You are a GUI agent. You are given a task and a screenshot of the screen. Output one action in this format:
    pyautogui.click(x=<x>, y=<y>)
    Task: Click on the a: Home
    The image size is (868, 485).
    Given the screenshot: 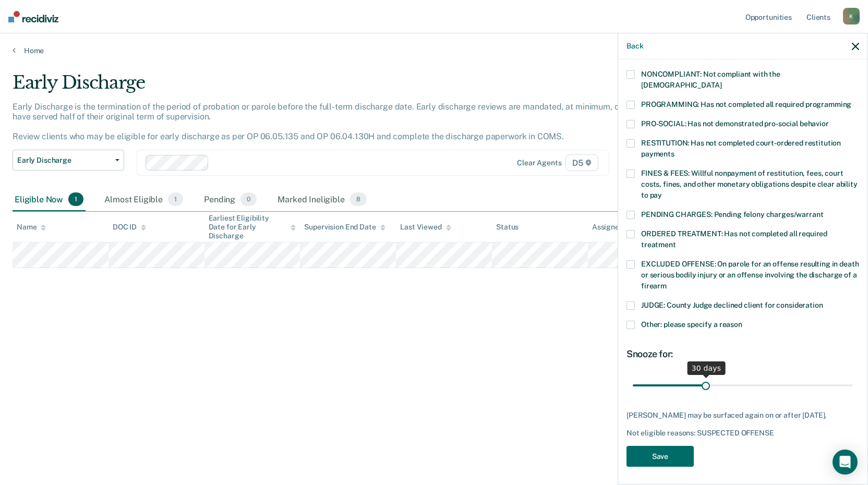 What is the action you would take?
    pyautogui.click(x=434, y=51)
    